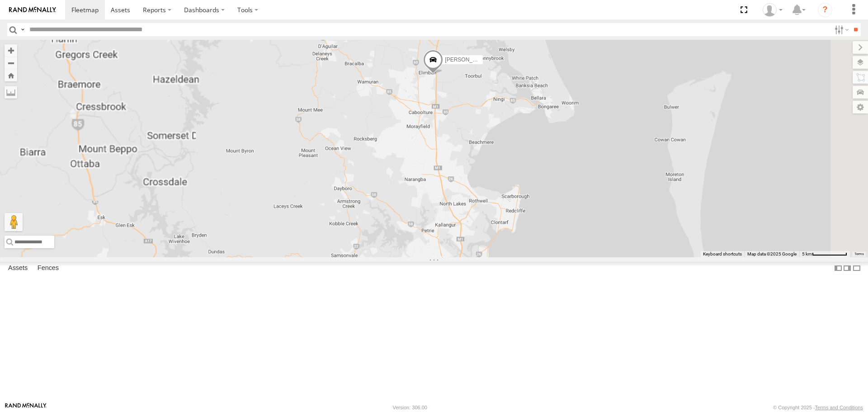  I want to click on button: Zoom Home, so click(11, 75).